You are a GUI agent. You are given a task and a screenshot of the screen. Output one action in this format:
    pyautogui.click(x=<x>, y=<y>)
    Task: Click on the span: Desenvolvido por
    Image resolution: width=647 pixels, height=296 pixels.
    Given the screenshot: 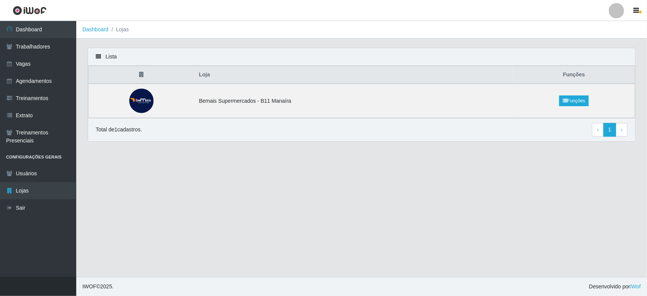 What is the action you would take?
    pyautogui.click(x=615, y=286)
    